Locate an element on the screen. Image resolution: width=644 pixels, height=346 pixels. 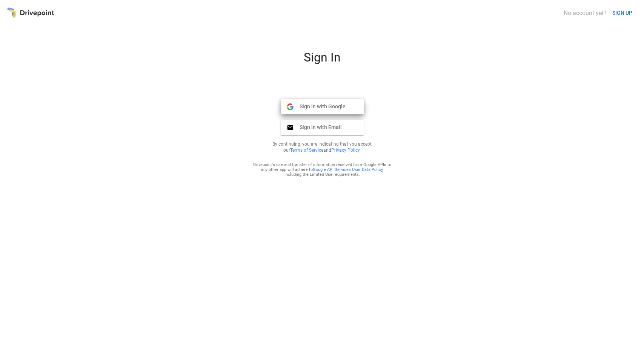
div: No account yet? is located at coordinates (585, 13).